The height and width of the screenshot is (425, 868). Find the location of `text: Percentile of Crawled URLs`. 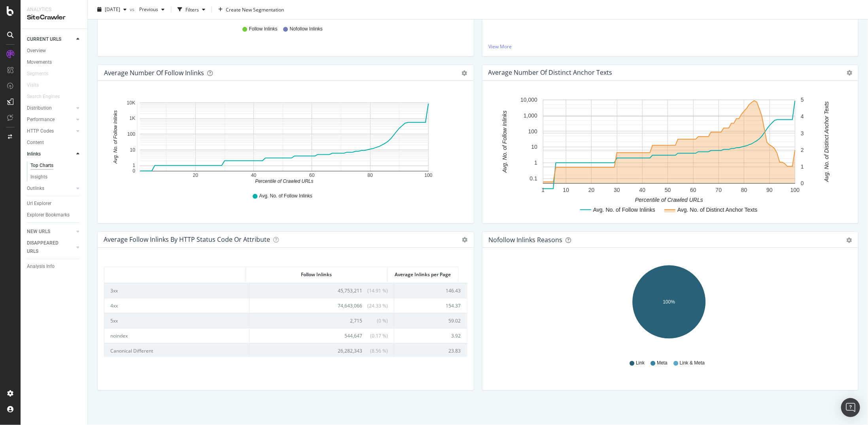

text: Percentile of Crawled URLs is located at coordinates (669, 200).